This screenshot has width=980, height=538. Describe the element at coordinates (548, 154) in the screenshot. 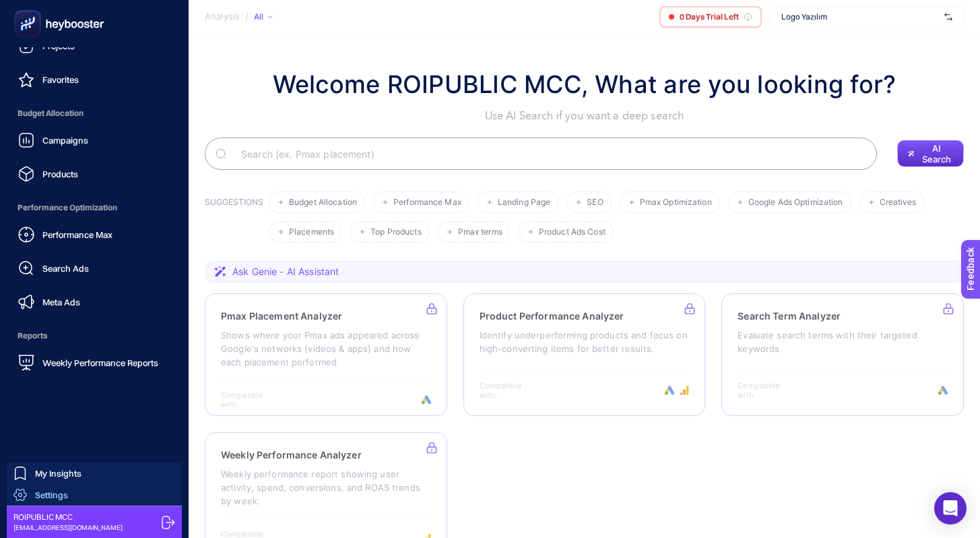

I see `input: Search` at that location.